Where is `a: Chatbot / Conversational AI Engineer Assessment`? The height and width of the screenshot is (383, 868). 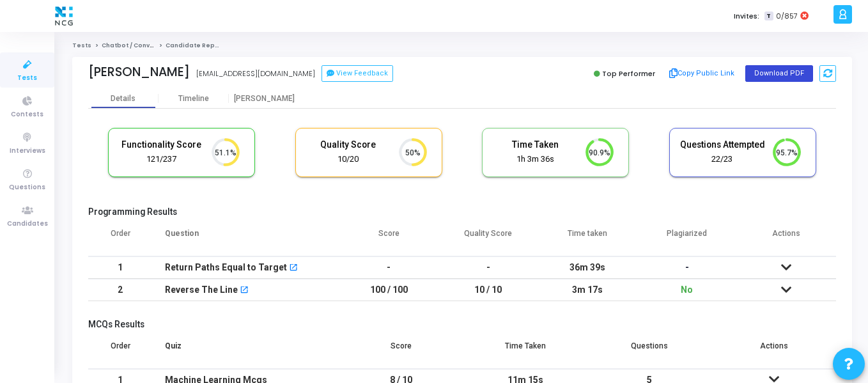 a: Chatbot / Conversational AI Engineer Assessment is located at coordinates (182, 45).